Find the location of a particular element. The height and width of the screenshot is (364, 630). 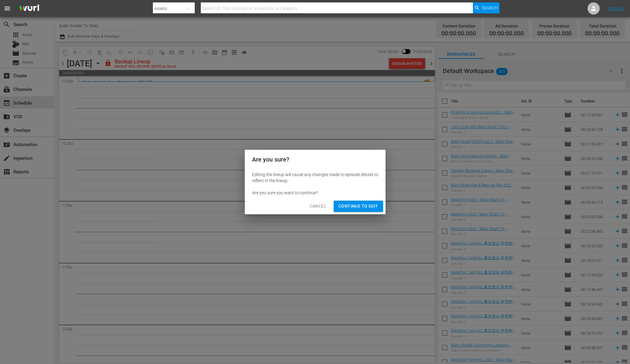

button: Continue to Edit is located at coordinates (359, 206).